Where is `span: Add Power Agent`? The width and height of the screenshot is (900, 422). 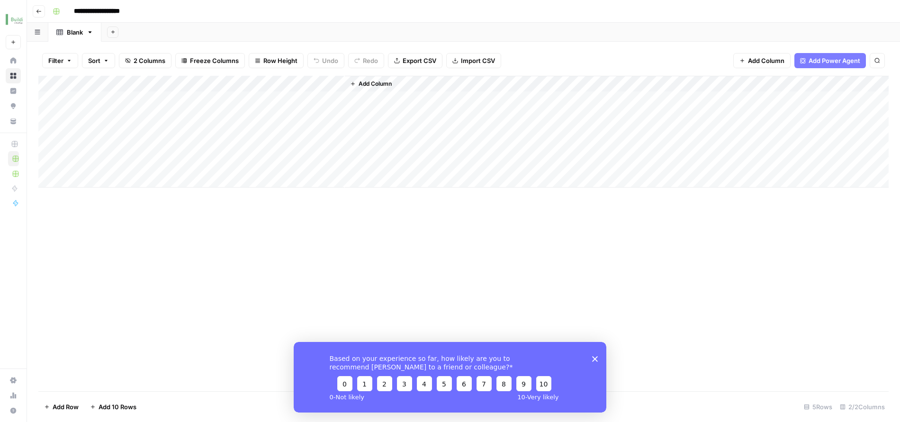 span: Add Power Agent is located at coordinates (834, 61).